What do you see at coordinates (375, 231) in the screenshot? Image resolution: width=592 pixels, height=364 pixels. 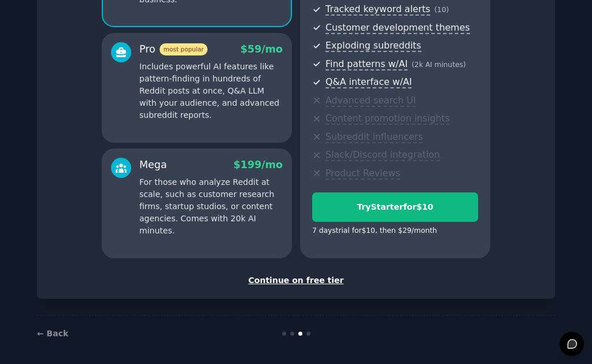 I see `div: 7 days trial for $10 , then $ 29 /month` at bounding box center [375, 231].